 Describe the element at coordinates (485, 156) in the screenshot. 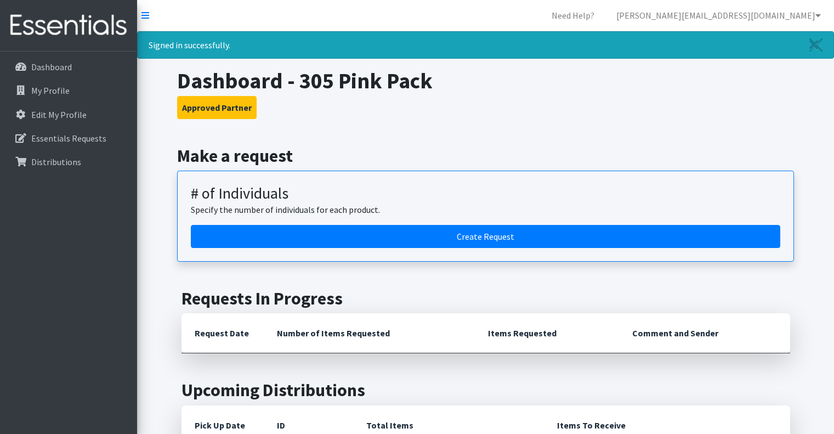

I see `h2: Make a request` at that location.